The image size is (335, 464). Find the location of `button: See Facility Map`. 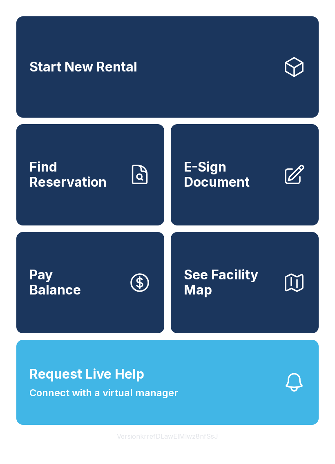

button: See Facility Map is located at coordinates (245, 283).